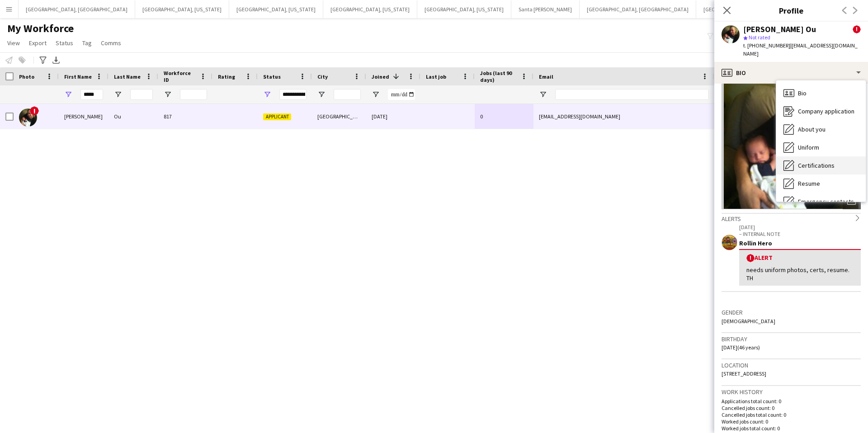  I want to click on input: Email Filter Input, so click(632, 95).